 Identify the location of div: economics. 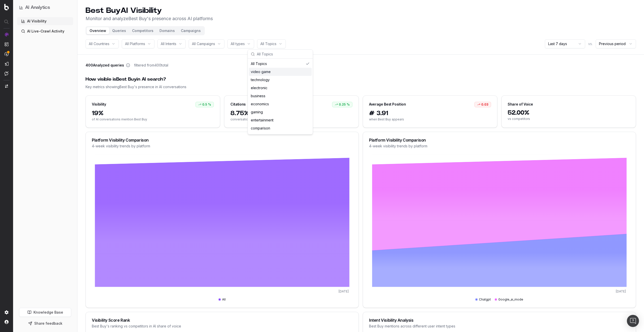
(280, 104).